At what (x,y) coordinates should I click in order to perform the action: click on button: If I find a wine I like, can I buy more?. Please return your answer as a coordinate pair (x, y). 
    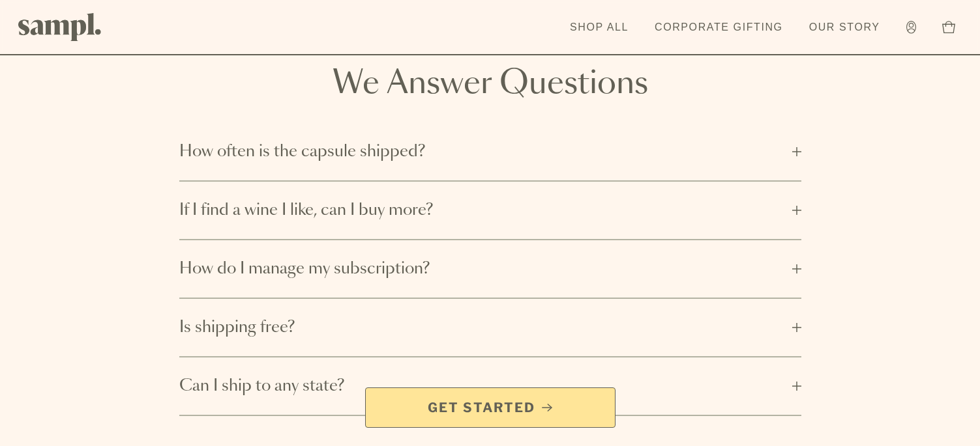
    Looking at the image, I should click on (490, 211).